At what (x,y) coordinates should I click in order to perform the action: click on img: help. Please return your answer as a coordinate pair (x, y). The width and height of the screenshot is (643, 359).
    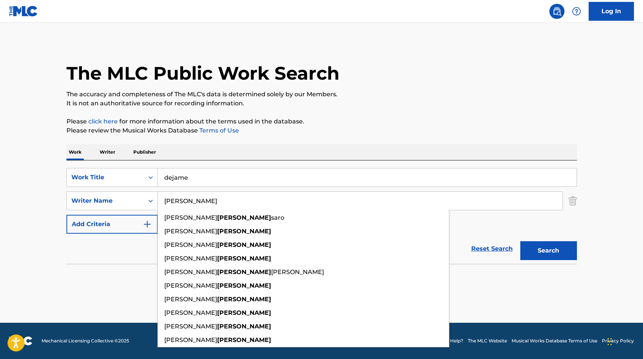
    Looking at the image, I should click on (576, 11).